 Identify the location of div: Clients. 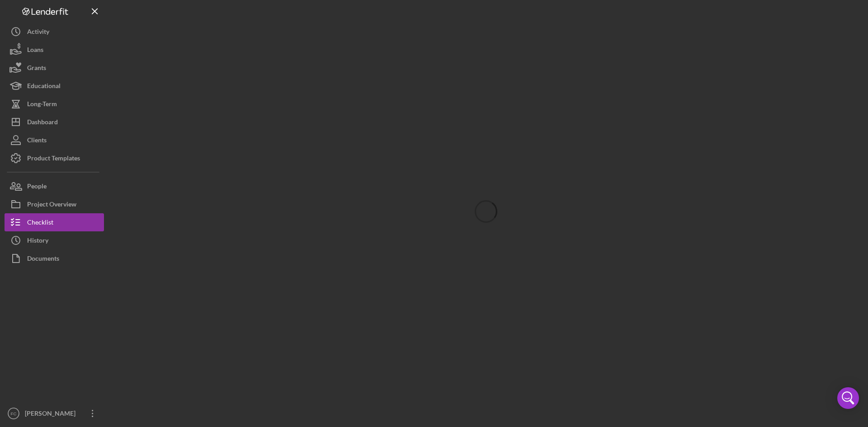
(37, 141).